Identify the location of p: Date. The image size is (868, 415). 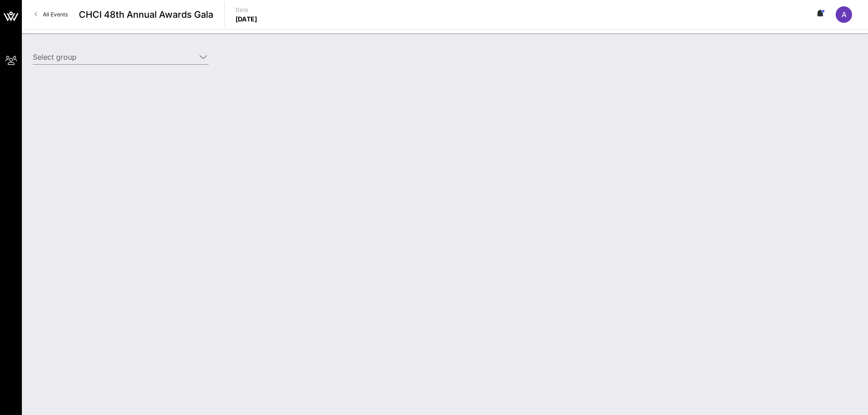
(246, 10).